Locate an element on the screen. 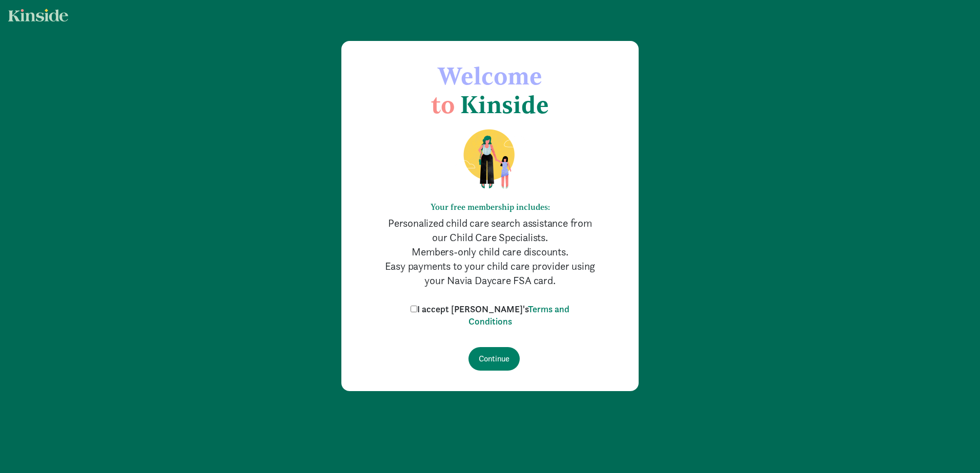 The width and height of the screenshot is (980, 473). span: to is located at coordinates (443, 105).